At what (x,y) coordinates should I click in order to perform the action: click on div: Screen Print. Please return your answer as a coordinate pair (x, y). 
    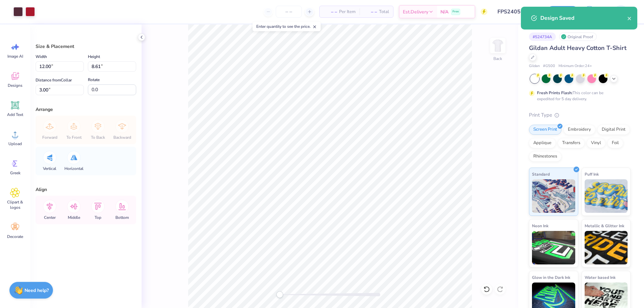
    Looking at the image, I should click on (545, 130).